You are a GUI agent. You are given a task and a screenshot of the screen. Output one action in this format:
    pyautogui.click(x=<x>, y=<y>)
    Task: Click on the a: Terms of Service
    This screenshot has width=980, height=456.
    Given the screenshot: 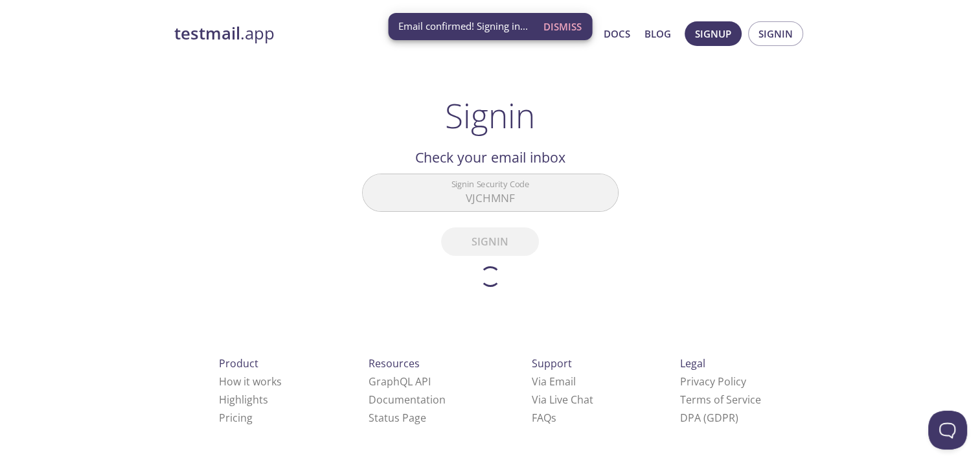 What is the action you would take?
    pyautogui.click(x=720, y=400)
    